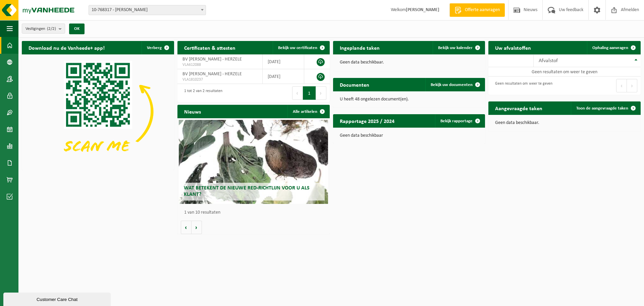 The height and width of the screenshot is (306, 644). I want to click on h2: Ingeplande taken, so click(360, 47).